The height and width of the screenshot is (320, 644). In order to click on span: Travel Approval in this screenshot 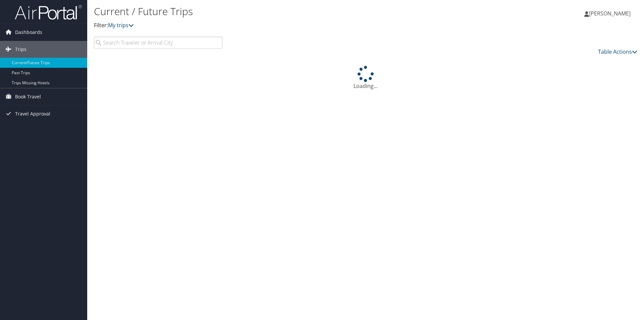, I will do `click(33, 114)`.